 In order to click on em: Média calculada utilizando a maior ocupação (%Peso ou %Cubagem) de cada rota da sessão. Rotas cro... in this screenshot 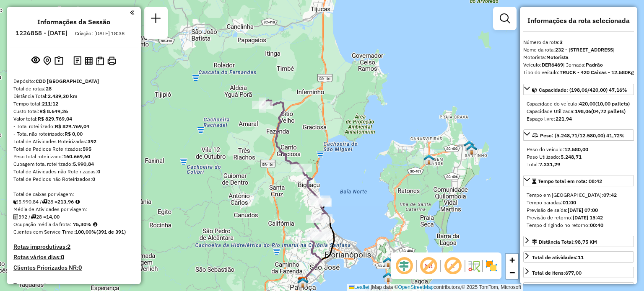, I will do `click(95, 224)`.